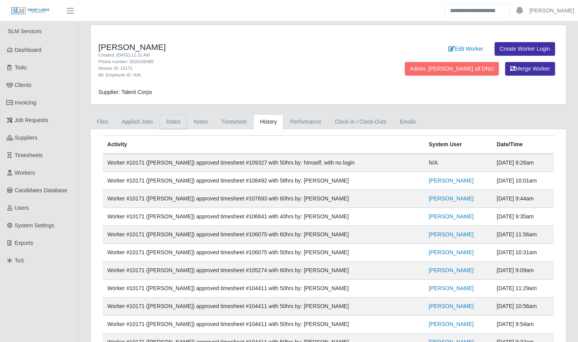  I want to click on span: Invoicing, so click(25, 103).